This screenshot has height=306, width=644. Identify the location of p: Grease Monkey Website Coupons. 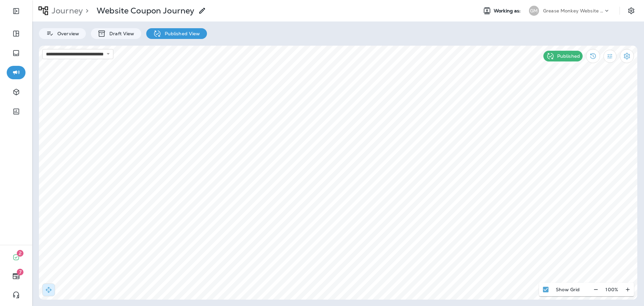
(573, 11).